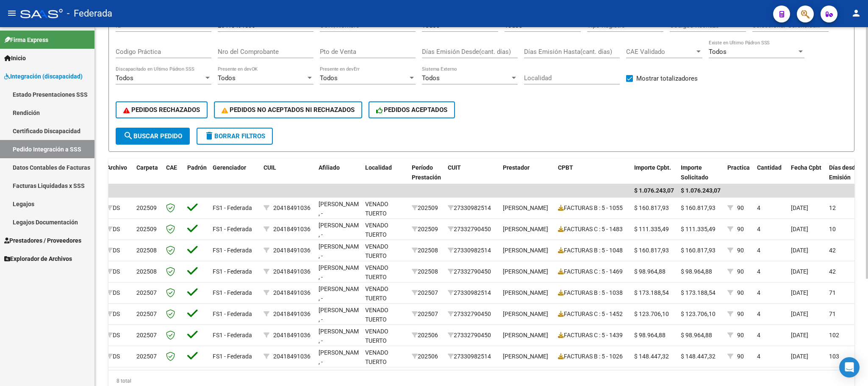  Describe the element at coordinates (565, 168) in the screenshot. I see `span: CPBT` at that location.